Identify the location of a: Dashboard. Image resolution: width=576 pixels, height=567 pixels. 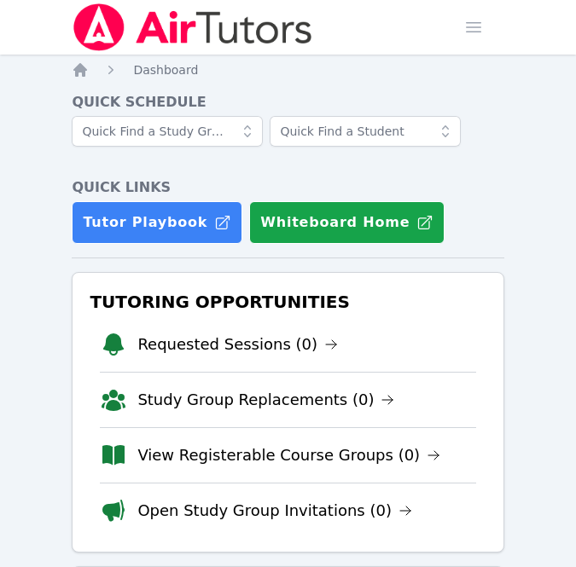
(165, 70).